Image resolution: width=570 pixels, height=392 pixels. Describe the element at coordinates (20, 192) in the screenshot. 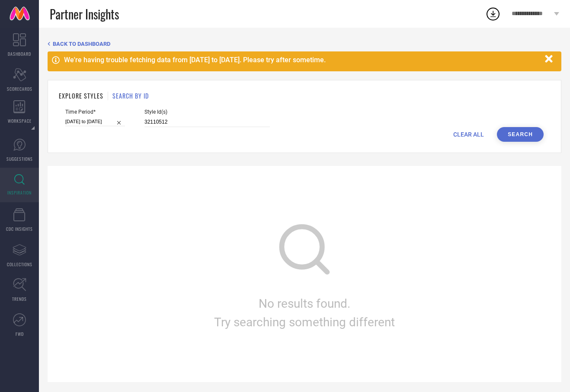

I see `span: INSPIRATION` at that location.